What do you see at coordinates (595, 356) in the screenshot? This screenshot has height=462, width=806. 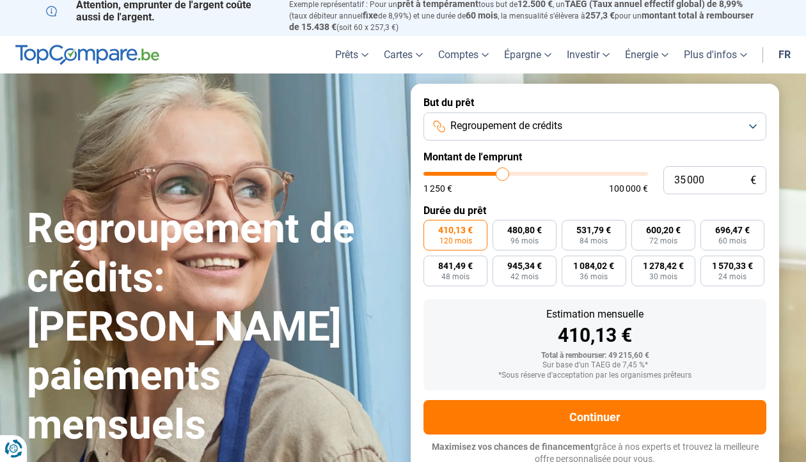 I see `div: Total à rembourser: 49 215,60 €` at bounding box center [595, 356].